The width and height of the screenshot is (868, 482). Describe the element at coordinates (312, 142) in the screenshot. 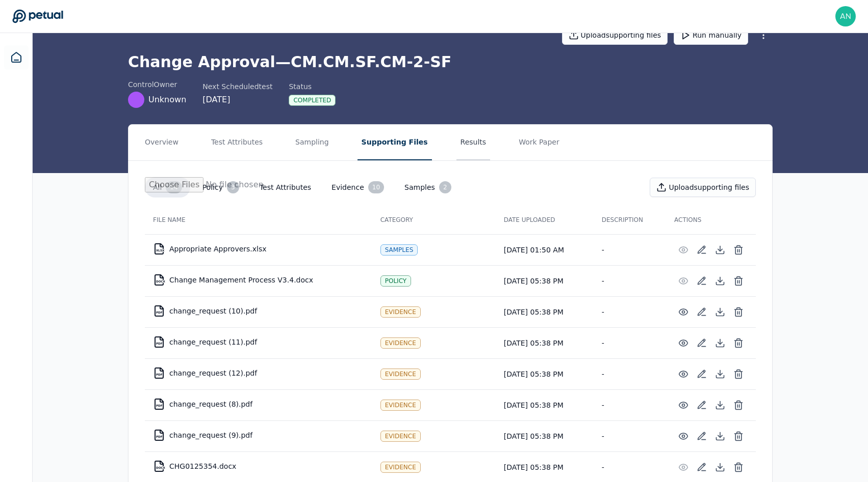

I see `button: Sampling` at that location.